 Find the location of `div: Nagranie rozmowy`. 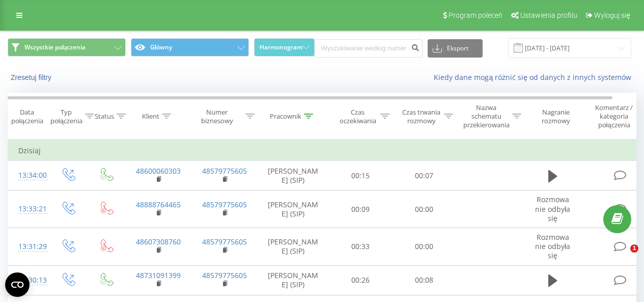

div: Nagranie rozmowy is located at coordinates (555, 116).